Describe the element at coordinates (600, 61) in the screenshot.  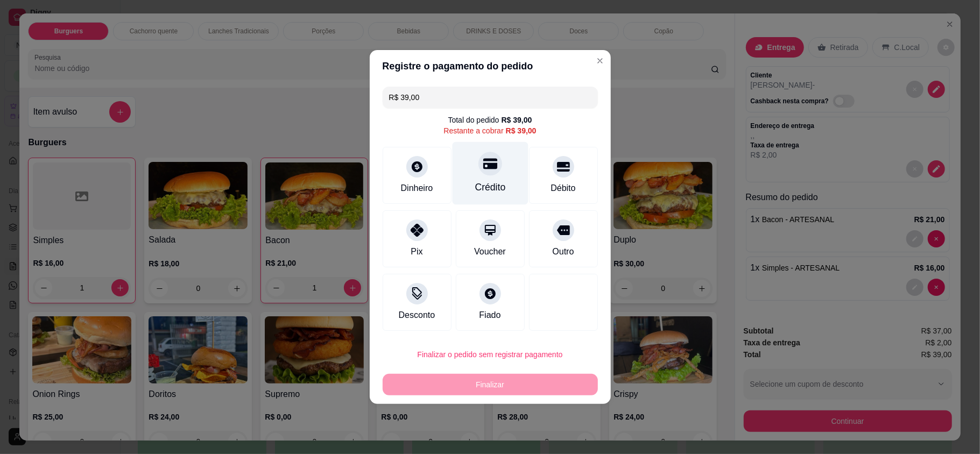
I see `button: Close` at that location.